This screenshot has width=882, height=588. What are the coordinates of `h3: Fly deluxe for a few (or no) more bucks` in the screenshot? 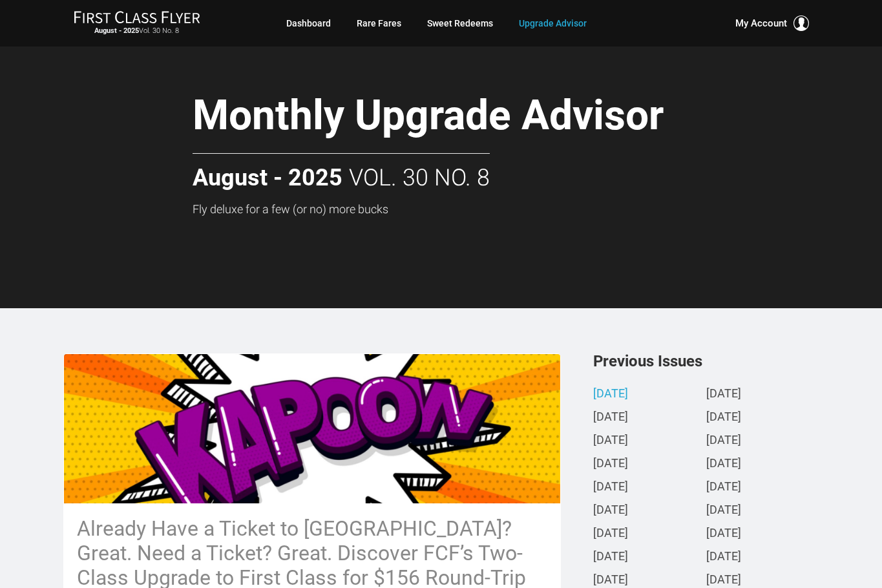 It's located at (474, 209).